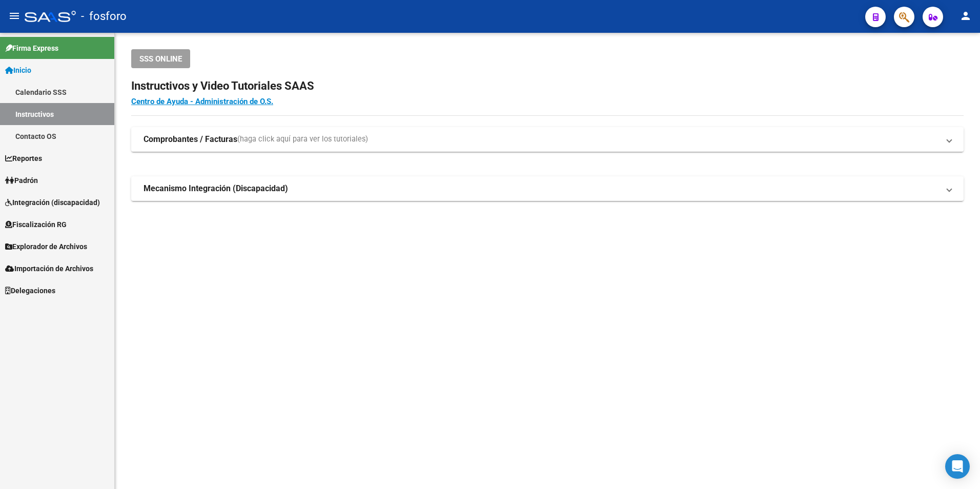 This screenshot has width=980, height=489. What do you see at coordinates (216, 188) in the screenshot?
I see `strong: Mecanismo Integración (Discapacidad)` at bounding box center [216, 188].